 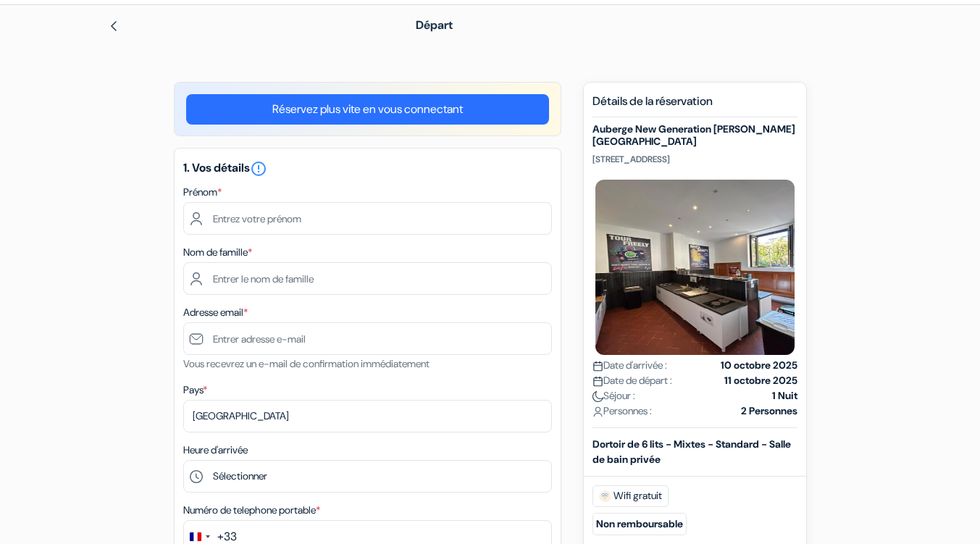 What do you see at coordinates (217, 252) in the screenshot?
I see `label: Nom de famille` at bounding box center [217, 252].